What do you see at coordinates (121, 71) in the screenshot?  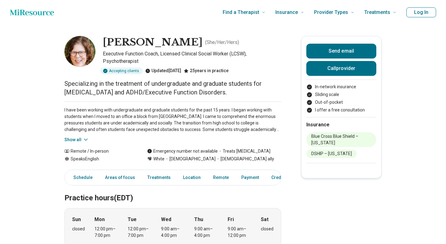 I see `div: Accepting clients` at bounding box center [121, 71].